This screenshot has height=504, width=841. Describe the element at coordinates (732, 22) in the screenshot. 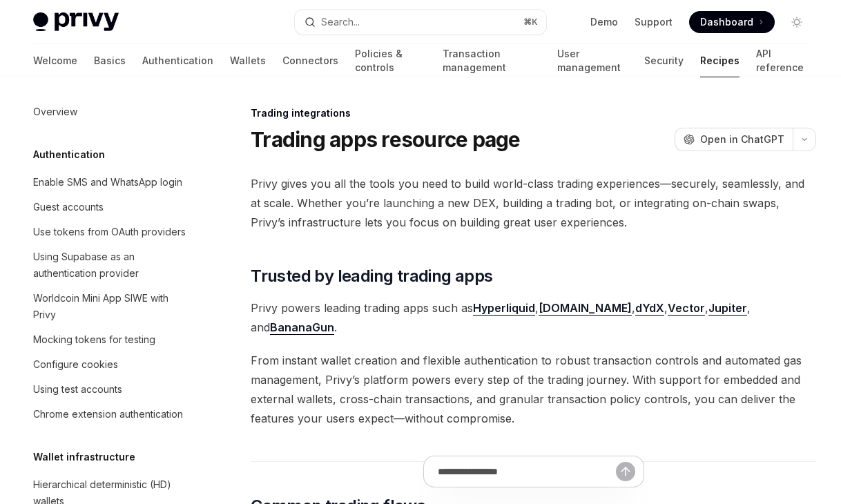

I see `a: Dashboard` at that location.